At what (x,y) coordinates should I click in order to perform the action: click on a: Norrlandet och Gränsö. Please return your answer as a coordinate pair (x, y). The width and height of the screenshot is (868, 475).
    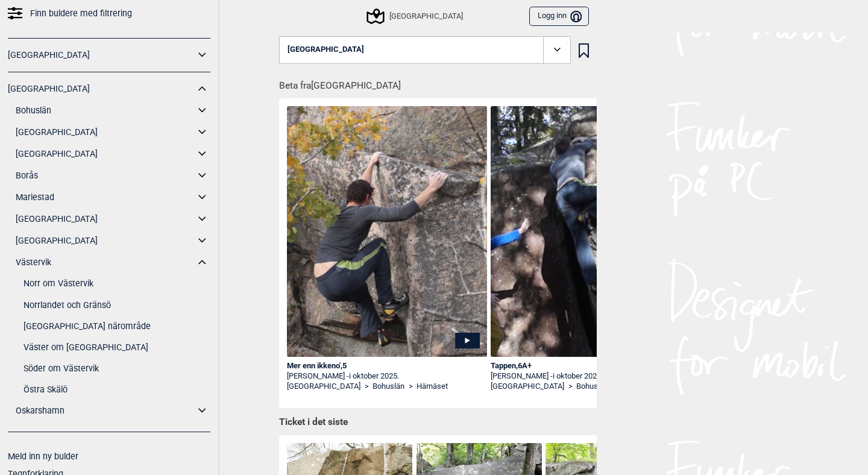
    Looking at the image, I should click on (117, 305).